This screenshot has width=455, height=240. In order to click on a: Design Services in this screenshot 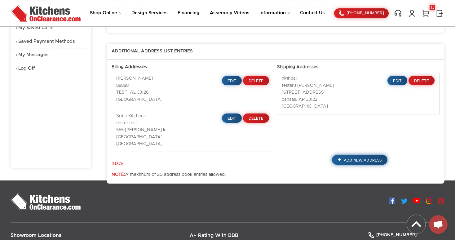, I will do `click(149, 13)`.